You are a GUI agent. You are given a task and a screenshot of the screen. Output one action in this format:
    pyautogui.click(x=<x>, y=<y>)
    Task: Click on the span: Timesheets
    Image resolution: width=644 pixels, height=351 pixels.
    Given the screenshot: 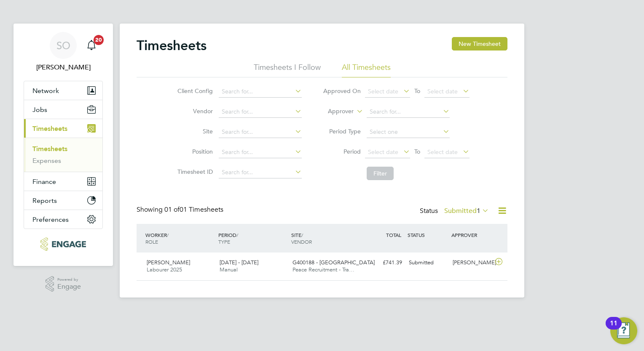 What is the action you would take?
    pyautogui.click(x=50, y=128)
    